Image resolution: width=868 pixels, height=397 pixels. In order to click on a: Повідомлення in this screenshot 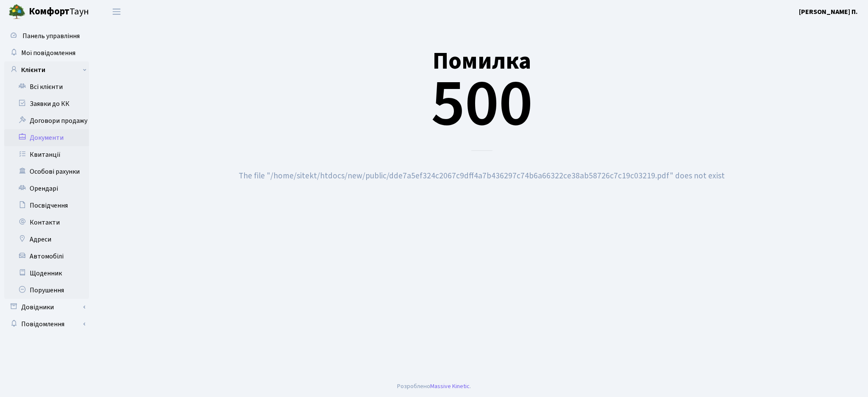, I will do `click(47, 325)`.